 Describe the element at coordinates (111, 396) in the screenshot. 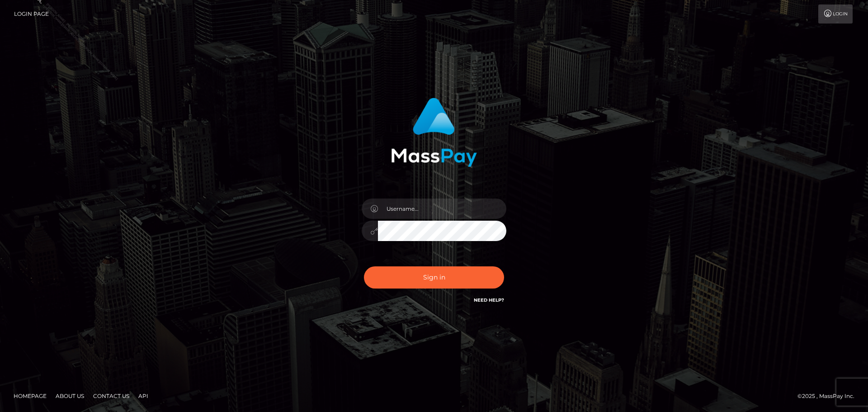

I see `a: Contact Us` at that location.